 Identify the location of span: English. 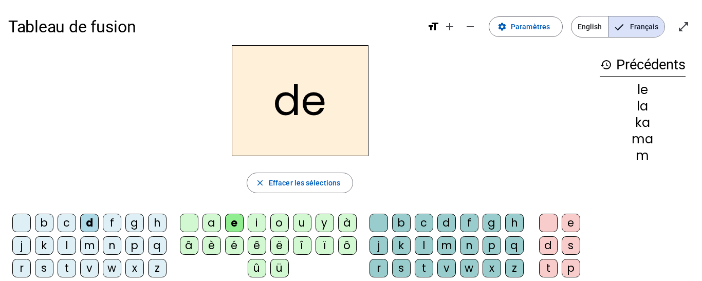
(590, 27).